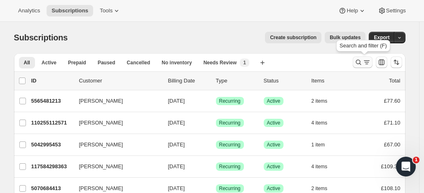  Describe the element at coordinates (106, 63) in the screenshot. I see `span: Paused` at that location.